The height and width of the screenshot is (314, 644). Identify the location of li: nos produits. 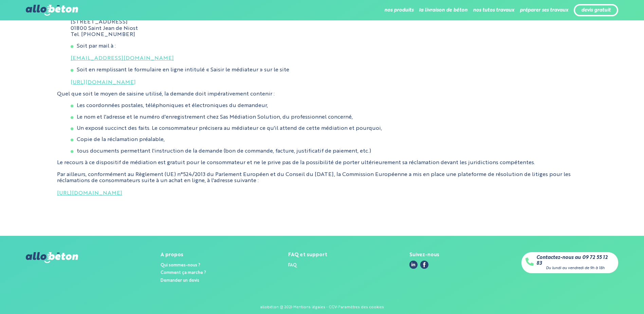
(399, 10).